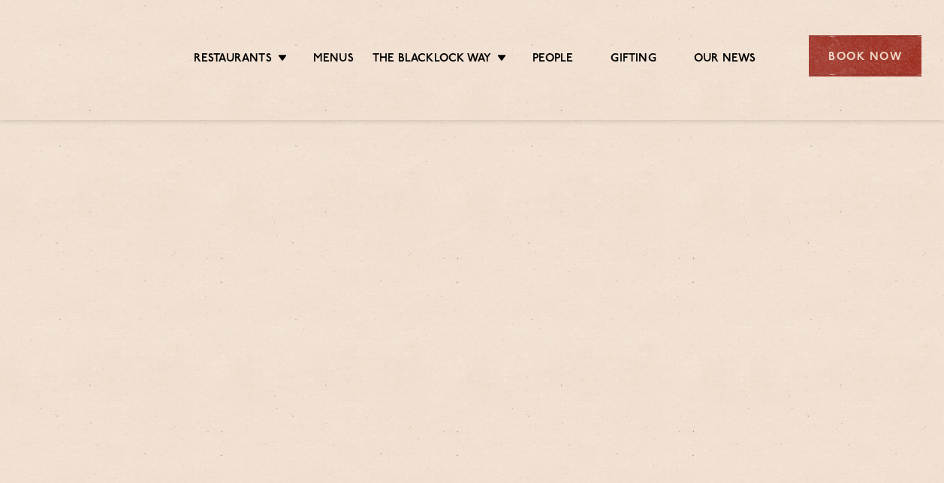 The image size is (944, 483). What do you see at coordinates (865, 56) in the screenshot?
I see `div: Book Now` at bounding box center [865, 56].